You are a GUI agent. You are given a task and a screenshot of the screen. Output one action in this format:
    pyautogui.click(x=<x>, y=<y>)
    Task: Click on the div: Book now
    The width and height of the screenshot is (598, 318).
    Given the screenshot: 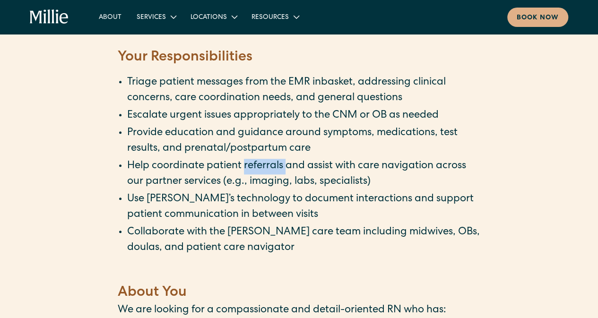 What is the action you would take?
    pyautogui.click(x=537, y=18)
    